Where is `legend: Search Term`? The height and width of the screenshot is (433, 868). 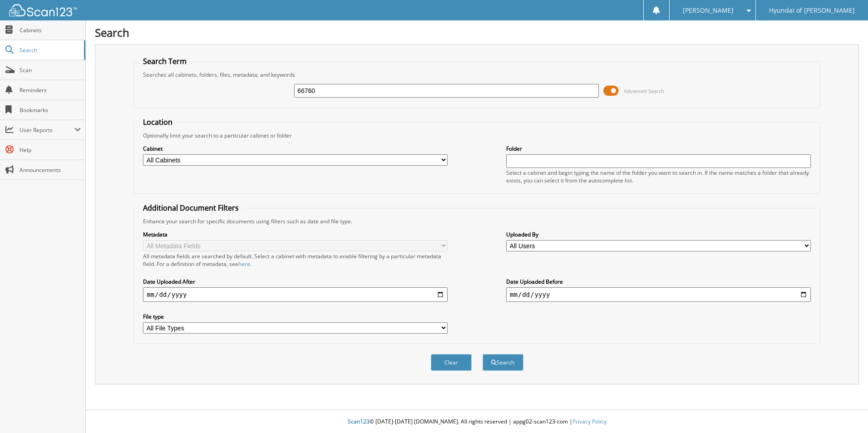 legend: Search Term is located at coordinates (165, 61).